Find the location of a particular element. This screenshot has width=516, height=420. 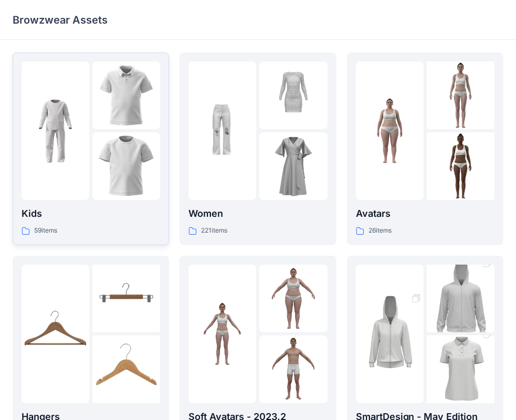

p: 59 items is located at coordinates (46, 230).